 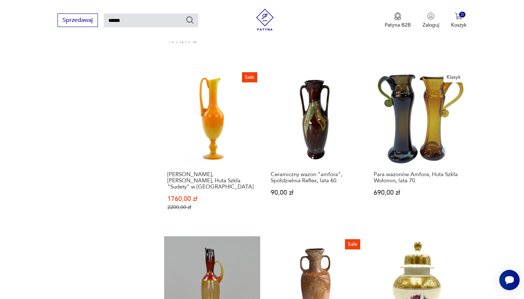 What do you see at coordinates (418, 192) in the screenshot?
I see `p: 690,00 zł` at bounding box center [418, 192].